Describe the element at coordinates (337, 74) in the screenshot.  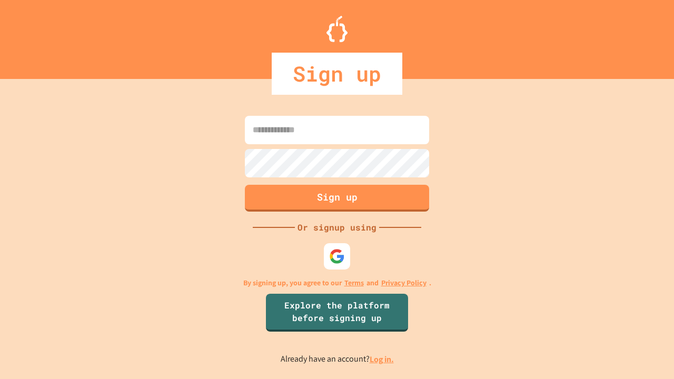
I see `div: Sign up` at that location.